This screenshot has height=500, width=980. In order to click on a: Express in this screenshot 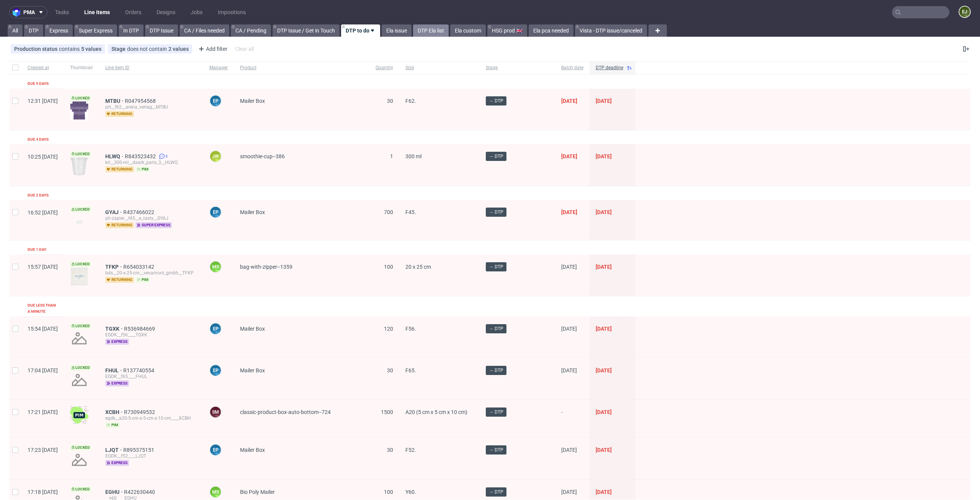, I will do `click(58, 31)`.